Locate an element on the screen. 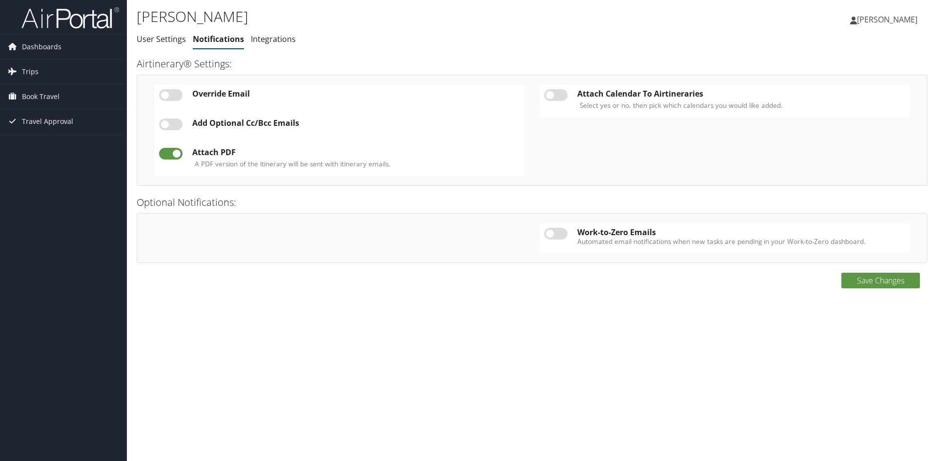 The image size is (937, 461). label: Automated email notifications when new tasks are pending in your Work-to-Zero dashboard. is located at coordinates (741, 242).